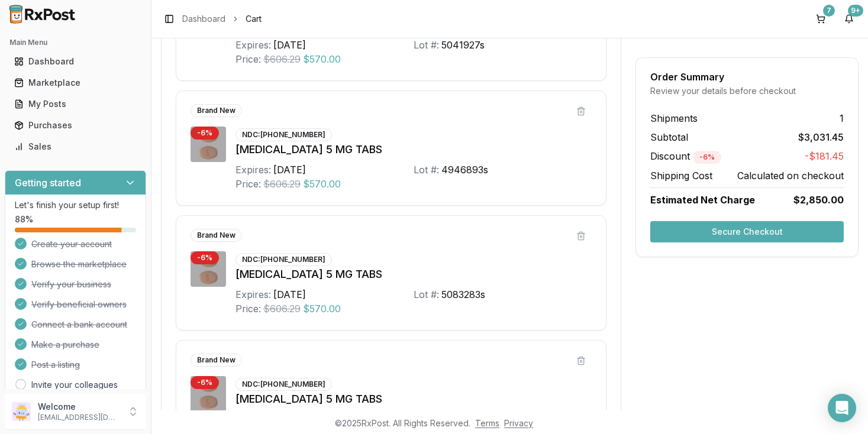 This screenshot has height=434, width=868. Describe the element at coordinates (65, 345) in the screenshot. I see `span: Make a purchase` at that location.